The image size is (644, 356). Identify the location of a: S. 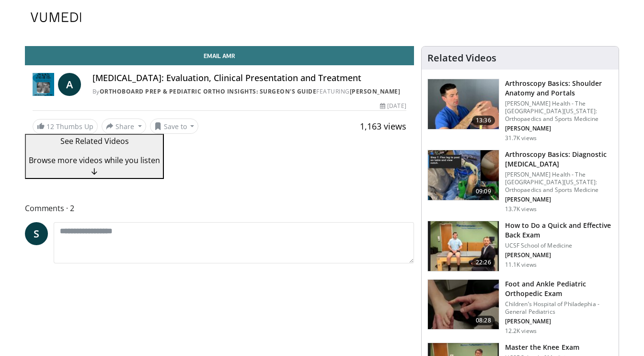
(37, 234).